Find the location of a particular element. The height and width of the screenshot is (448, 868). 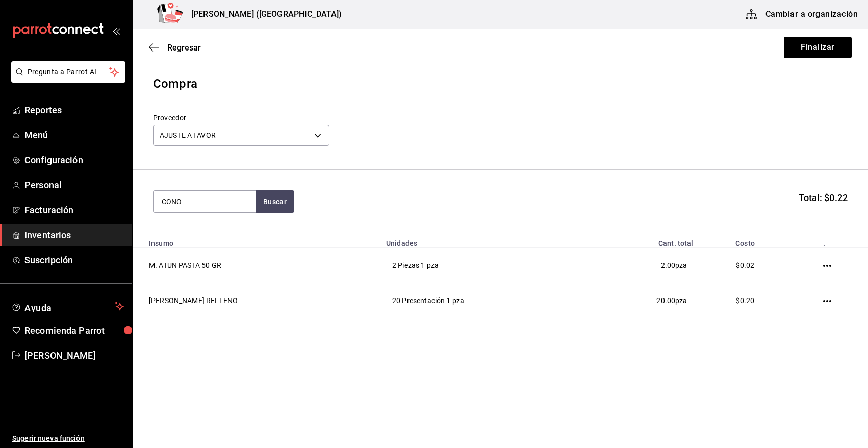

span: Menú is located at coordinates (74, 135).